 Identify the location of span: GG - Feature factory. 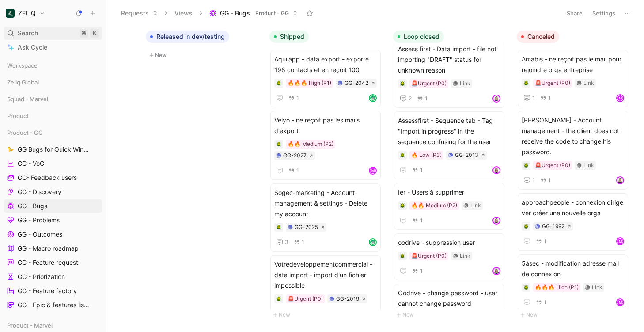
(47, 291).